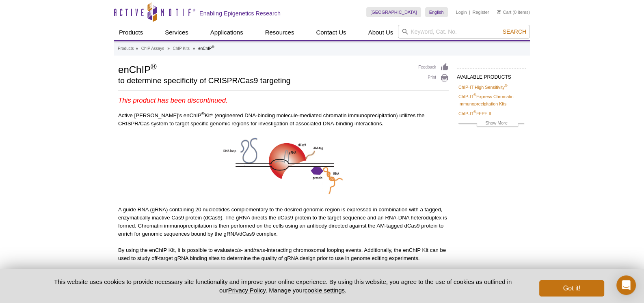 The image size is (644, 303). What do you see at coordinates (181, 49) in the screenshot?
I see `a: ChIP Kits` at bounding box center [181, 49].